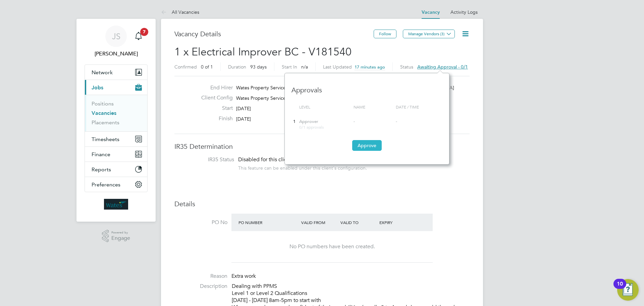  Describe the element at coordinates (397, 222) in the screenshot. I see `div: Expiry` at that location.